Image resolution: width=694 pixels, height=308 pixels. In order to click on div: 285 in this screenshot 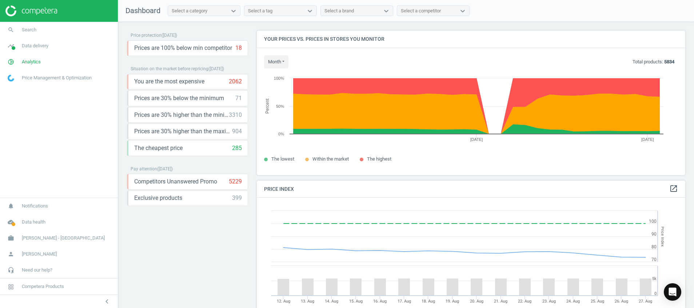, I will do `click(237, 148)`.